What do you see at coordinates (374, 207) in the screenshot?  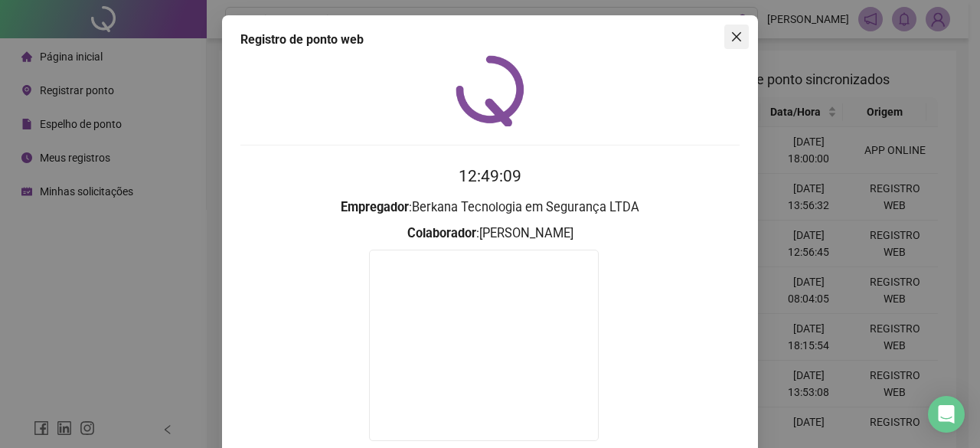 I see `strong: Empregador` at bounding box center [374, 207].